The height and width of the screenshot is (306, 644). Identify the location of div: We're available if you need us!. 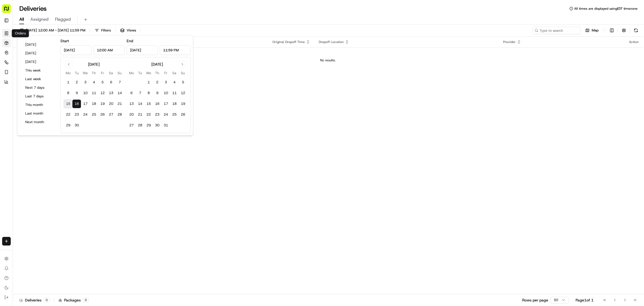
(49, 59).